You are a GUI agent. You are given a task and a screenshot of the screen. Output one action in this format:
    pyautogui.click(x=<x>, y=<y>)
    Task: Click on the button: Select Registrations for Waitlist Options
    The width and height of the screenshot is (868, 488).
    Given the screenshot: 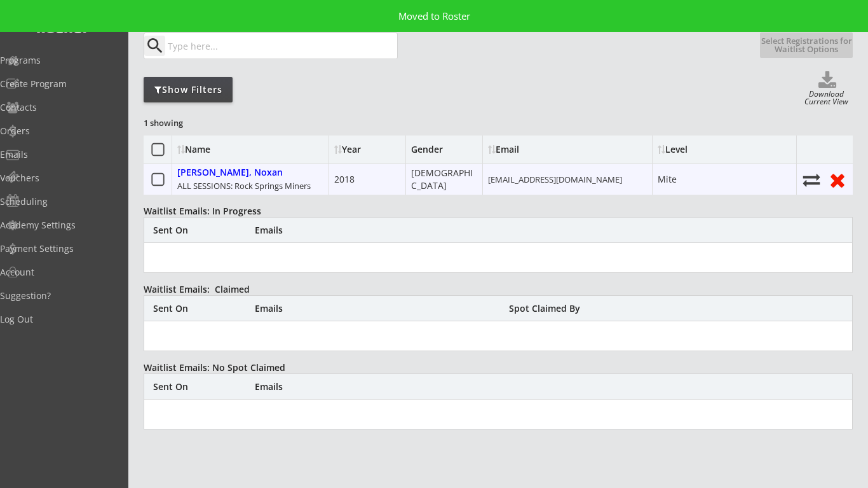 What is the action you would take?
    pyautogui.click(x=807, y=45)
    